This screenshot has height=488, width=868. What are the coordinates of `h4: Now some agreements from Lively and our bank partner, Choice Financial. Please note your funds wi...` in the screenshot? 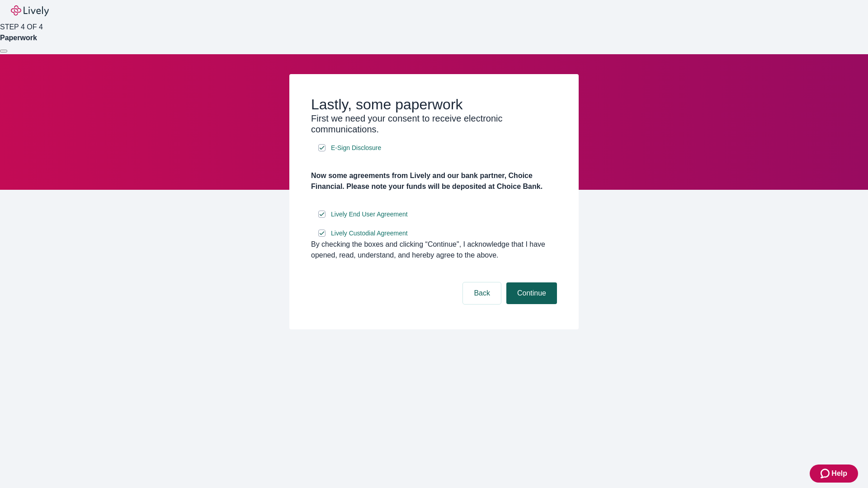 It's located at (434, 181).